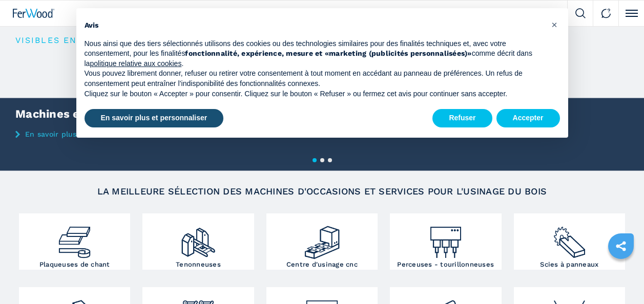 The height and width of the screenshot is (304, 644). What do you see at coordinates (569, 239) in the screenshot?
I see `img: sezionatrici_2.png` at bounding box center [569, 239].